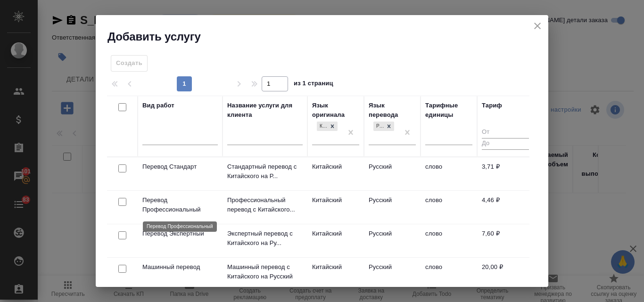 Image resolution: width=644 pixels, height=302 pixels. I want to click on p: Машинный перевод с Китайского на Русский, so click(265, 272).